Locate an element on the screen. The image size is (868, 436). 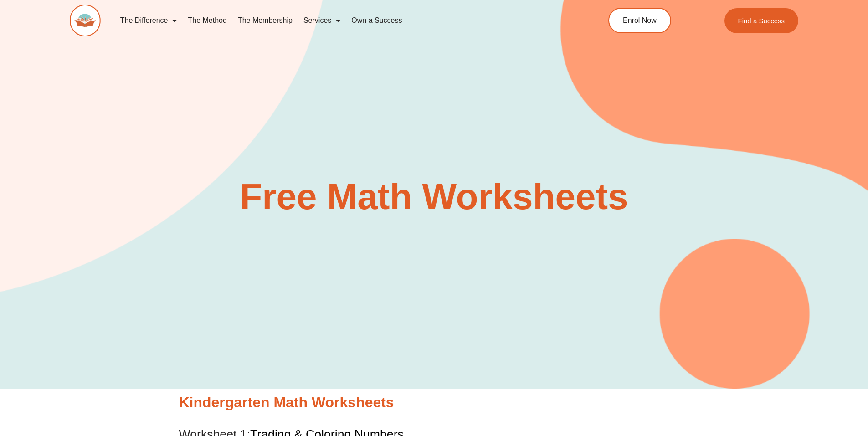
span: Enrol Now is located at coordinates (640, 21).